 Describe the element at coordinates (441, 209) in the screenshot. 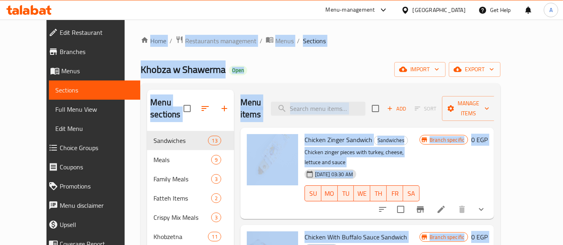

I see `a: Edit menu item` at that location.